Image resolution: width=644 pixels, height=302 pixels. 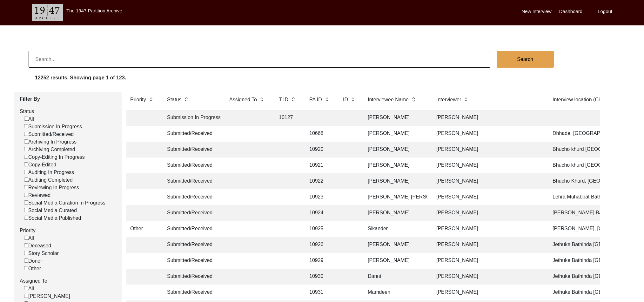 I want to click on td: 10924, so click(x=320, y=213).